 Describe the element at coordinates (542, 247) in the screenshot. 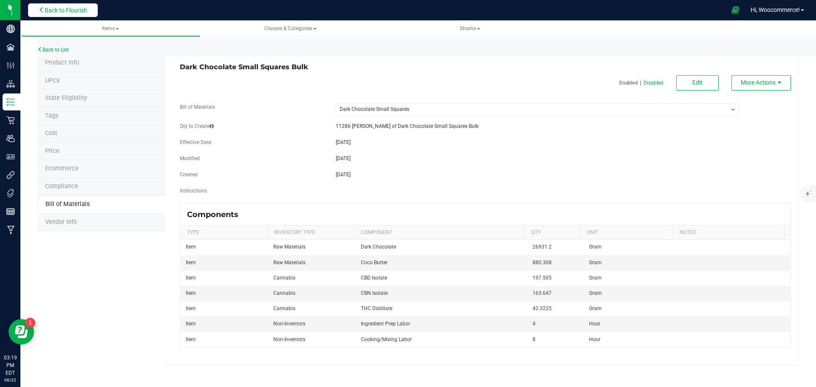

I see `span: 26931.2` at that location.